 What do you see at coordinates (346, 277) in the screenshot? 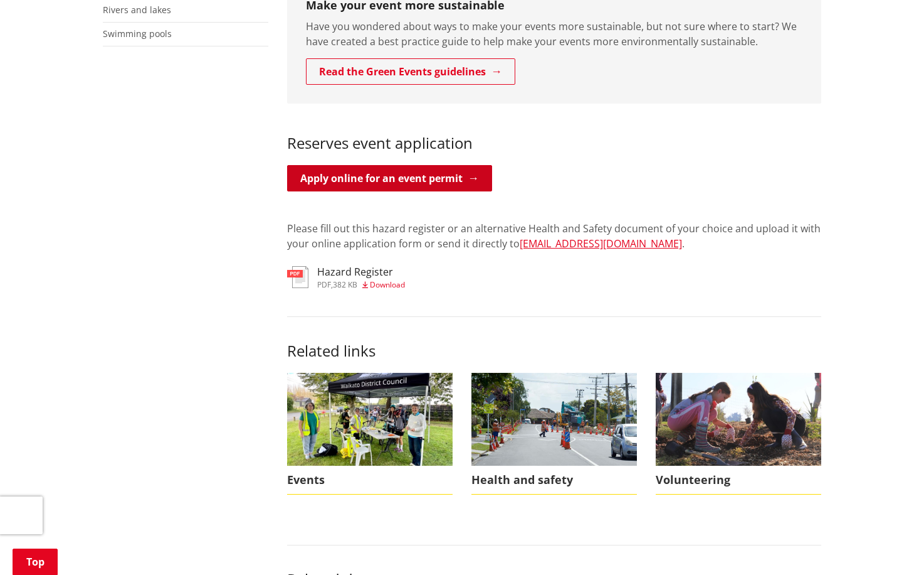
I see `a: Hazard Register pdf,382 KB Download` at bounding box center [346, 277].